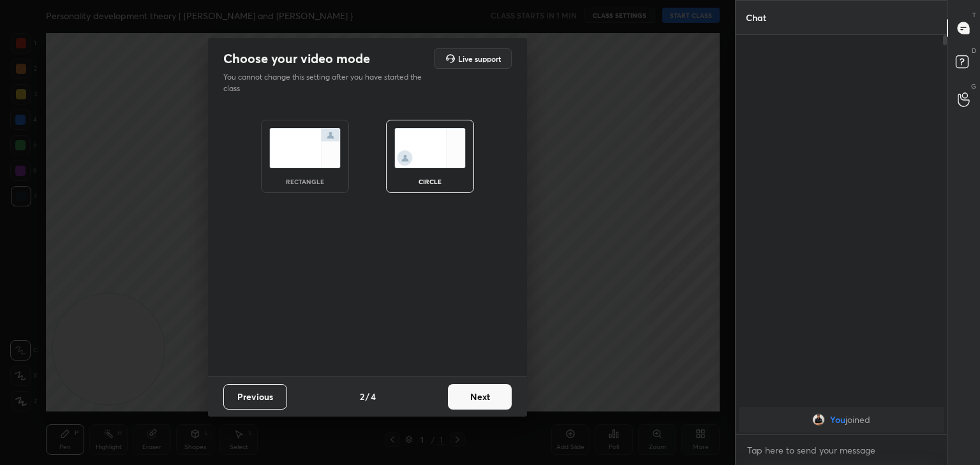  I want to click on p: T, so click(974, 15).